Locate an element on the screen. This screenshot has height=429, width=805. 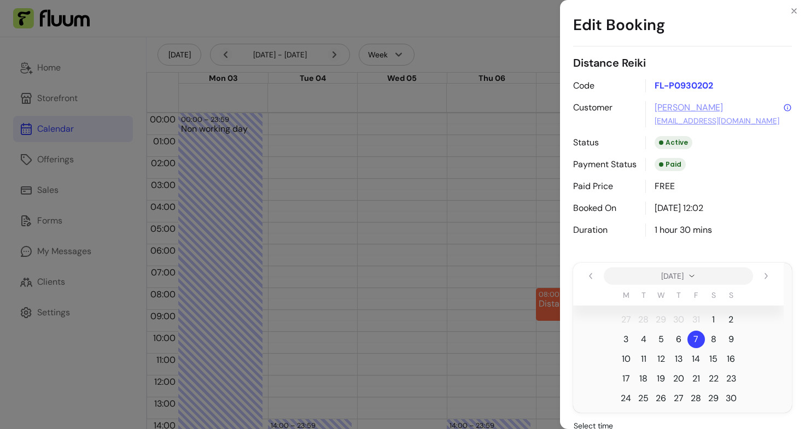
div: Paid is located at coordinates (670, 165).